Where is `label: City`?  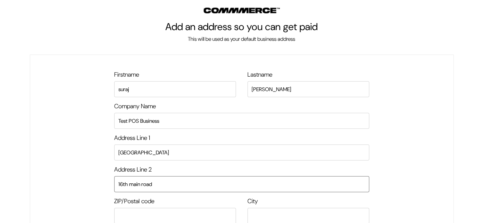
label: City is located at coordinates (308, 201).